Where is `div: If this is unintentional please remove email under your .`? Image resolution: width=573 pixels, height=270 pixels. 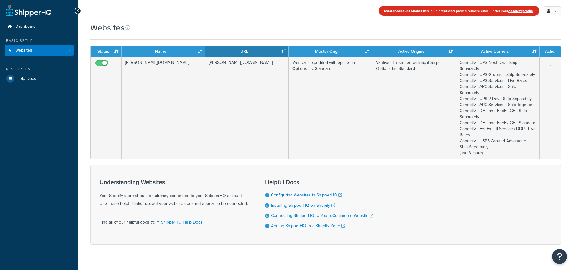
div: If this is unintentional please remove email under your . is located at coordinates (459, 11).